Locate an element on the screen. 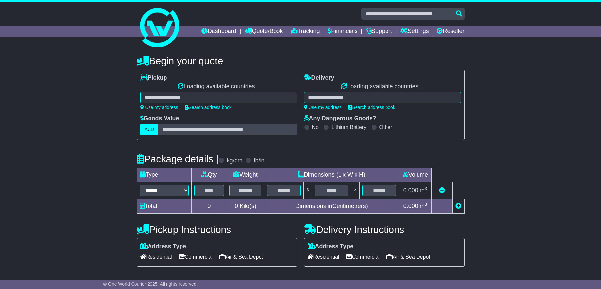 This screenshot has height=289, width=601. a: Remove this item is located at coordinates (442, 190).